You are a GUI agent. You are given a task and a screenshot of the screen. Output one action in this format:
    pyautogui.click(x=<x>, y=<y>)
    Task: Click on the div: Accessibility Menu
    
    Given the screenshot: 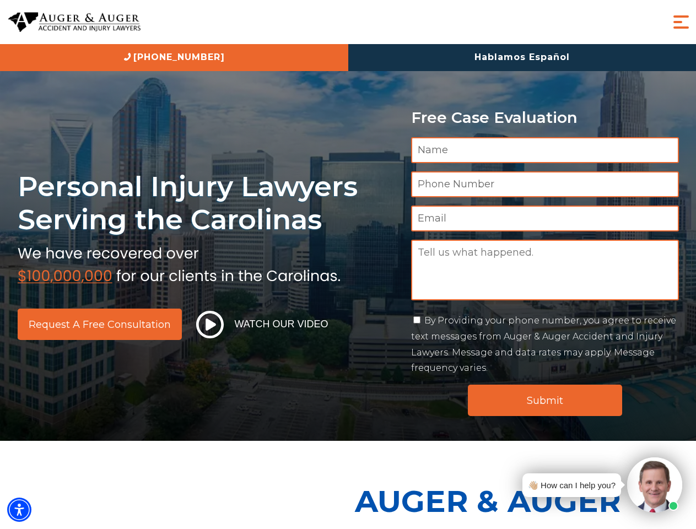 What is the action you would take?
    pyautogui.click(x=19, y=510)
    